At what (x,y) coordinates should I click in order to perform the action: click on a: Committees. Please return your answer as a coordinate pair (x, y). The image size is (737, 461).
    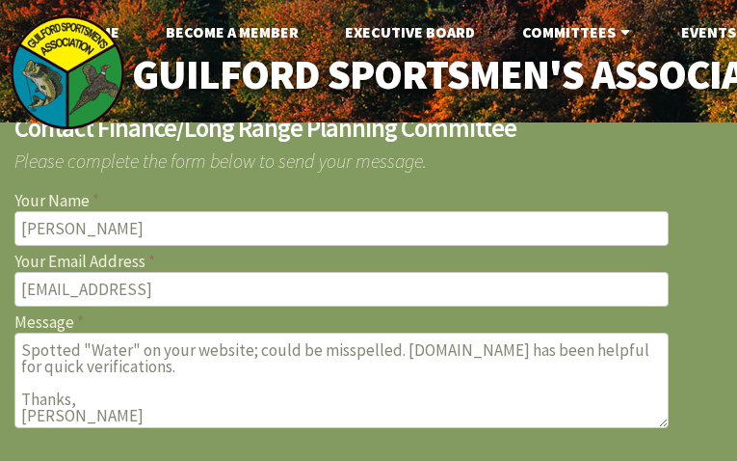
    Looking at the image, I should click on (578, 32).